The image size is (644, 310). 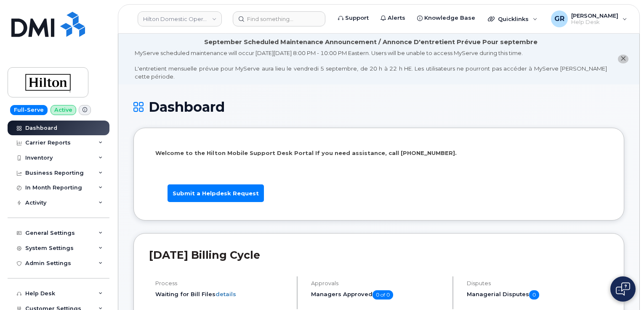 What do you see at coordinates (382, 295) in the screenshot?
I see `span: 0 of 0` at bounding box center [382, 295].